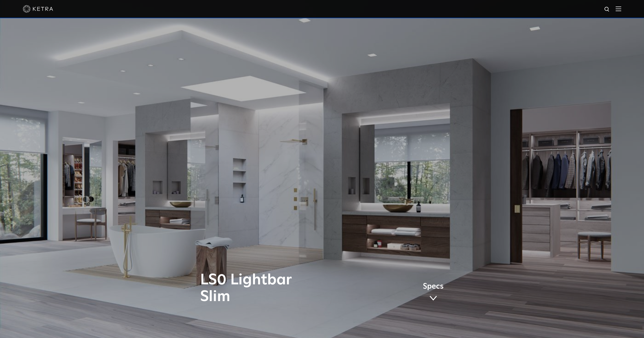  I want to click on span: Specs, so click(433, 287).